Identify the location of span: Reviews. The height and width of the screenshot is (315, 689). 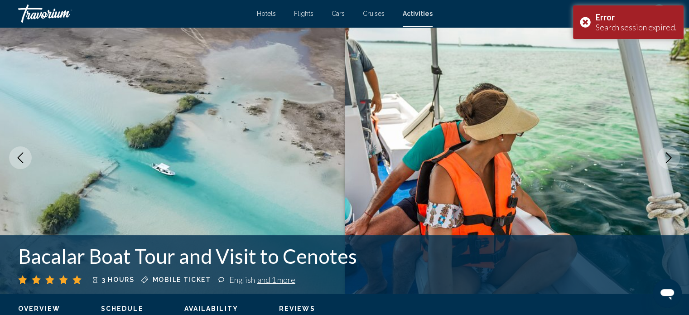
(297, 309).